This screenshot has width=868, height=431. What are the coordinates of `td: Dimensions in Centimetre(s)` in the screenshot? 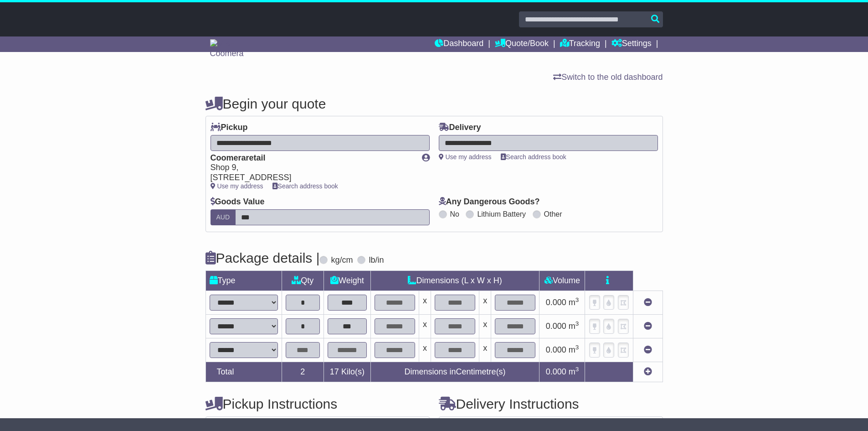 It's located at (454, 372).